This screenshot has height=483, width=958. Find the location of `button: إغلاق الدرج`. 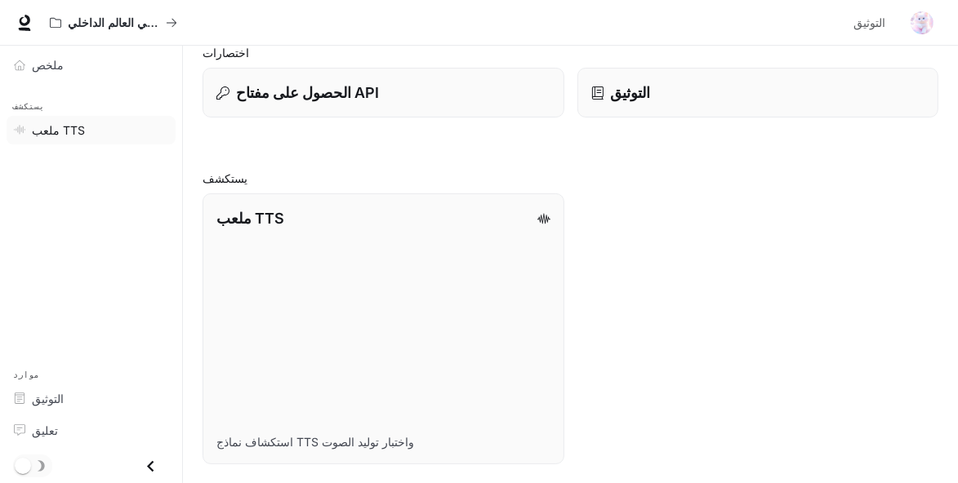

button: إغلاق الدرج is located at coordinates (150, 466).